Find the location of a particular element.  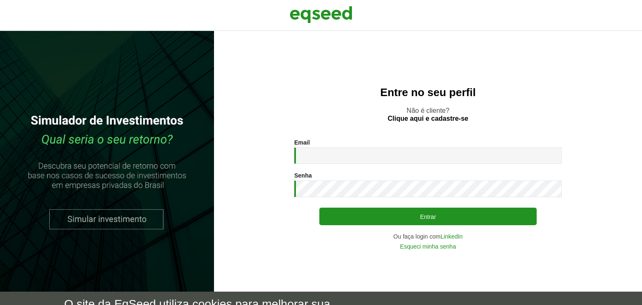

label: Email is located at coordinates (302, 143).